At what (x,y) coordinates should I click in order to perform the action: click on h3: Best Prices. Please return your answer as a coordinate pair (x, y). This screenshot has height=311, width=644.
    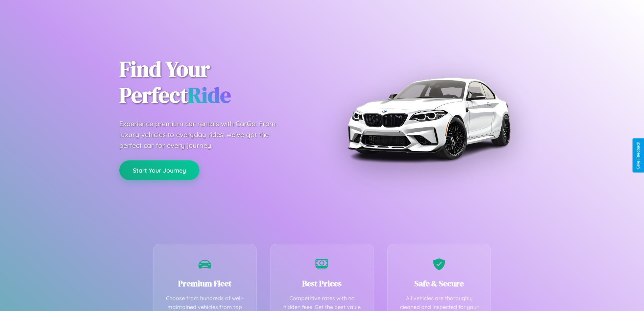
    Looking at the image, I should click on (322, 283).